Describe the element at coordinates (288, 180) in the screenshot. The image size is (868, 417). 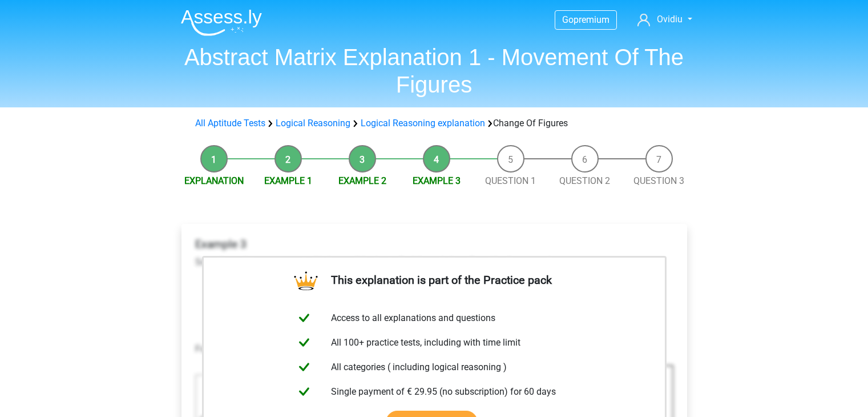
I see `a: Example 1` at that location.